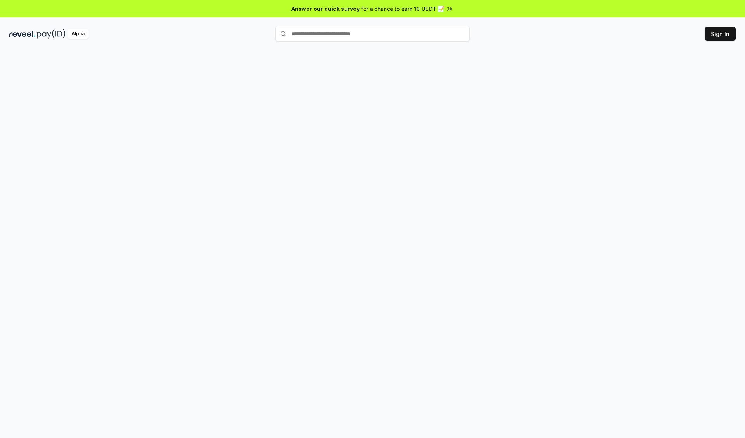 This screenshot has height=438, width=745. What do you see at coordinates (51, 34) in the screenshot?
I see `img: pay_id` at bounding box center [51, 34].